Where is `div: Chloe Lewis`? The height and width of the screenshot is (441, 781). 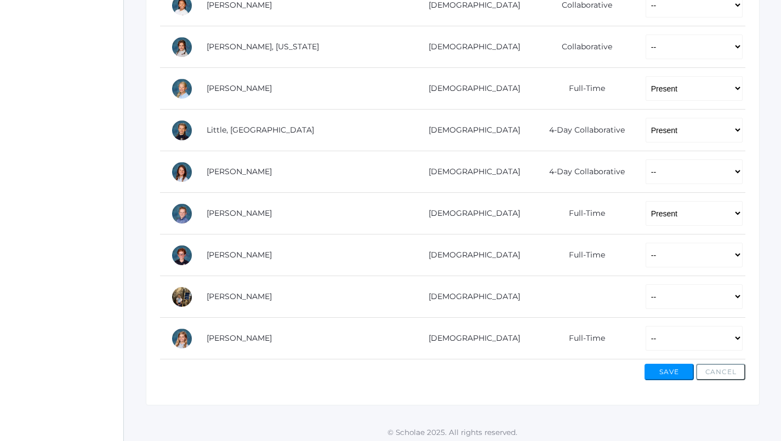
div: Chloe Lewis is located at coordinates (182, 89).